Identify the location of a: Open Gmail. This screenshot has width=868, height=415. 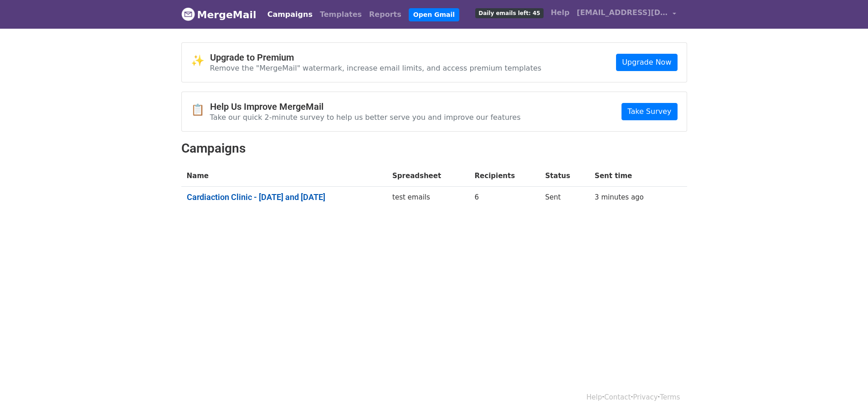
(434, 15).